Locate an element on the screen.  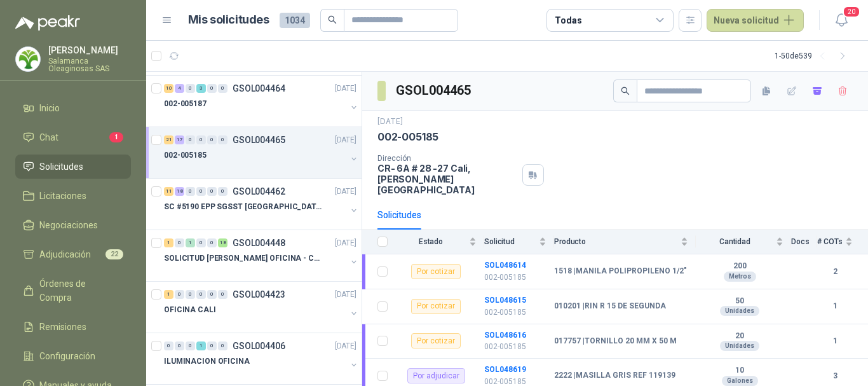
span: Solicitud is located at coordinates (510, 241).